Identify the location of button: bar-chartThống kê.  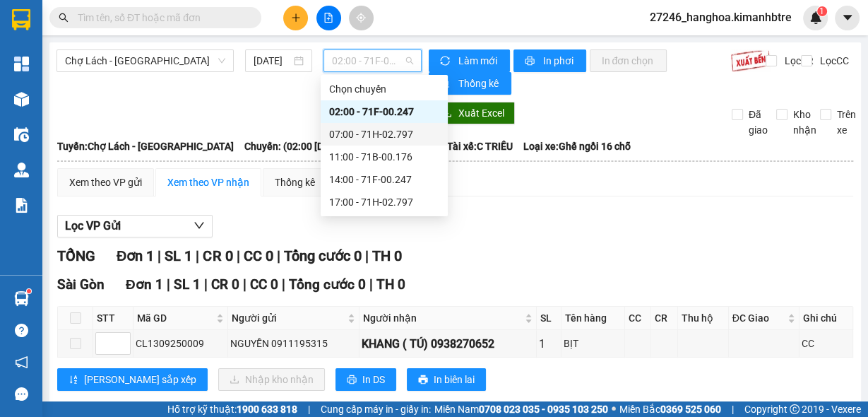
(470, 83).